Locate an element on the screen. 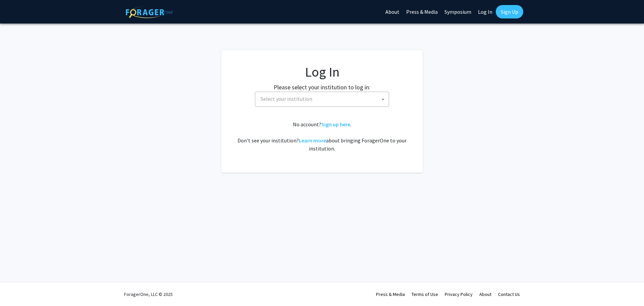 This screenshot has height=306, width=644. a: Sign up here is located at coordinates (336, 124).